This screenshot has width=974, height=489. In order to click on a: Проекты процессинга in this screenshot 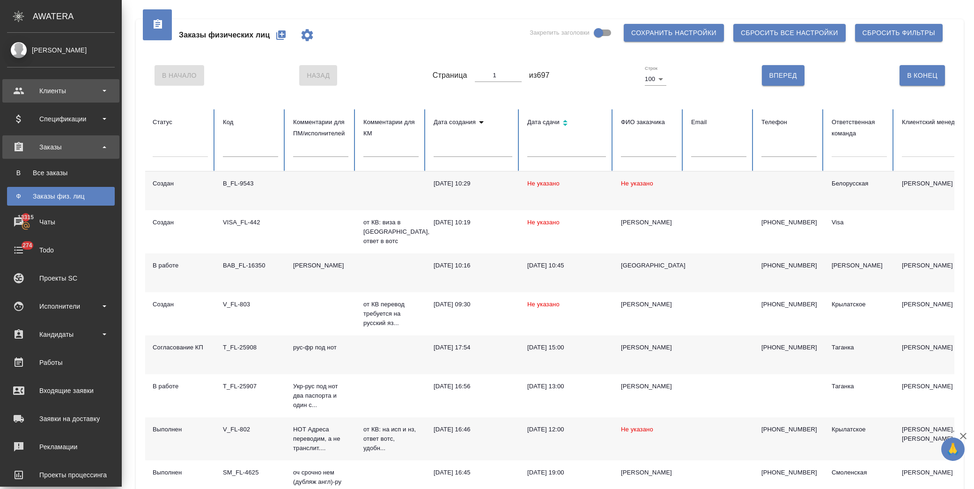, I will do `click(61, 475)`.